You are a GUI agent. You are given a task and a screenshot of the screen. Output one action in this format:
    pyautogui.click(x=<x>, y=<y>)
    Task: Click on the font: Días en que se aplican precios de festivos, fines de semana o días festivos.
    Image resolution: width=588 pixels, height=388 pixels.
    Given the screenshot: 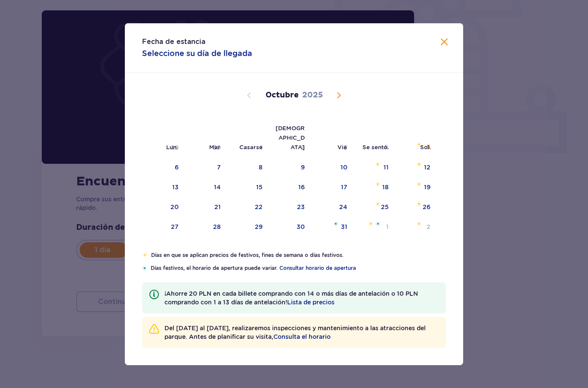 What is the action you would take?
    pyautogui.click(x=247, y=255)
    